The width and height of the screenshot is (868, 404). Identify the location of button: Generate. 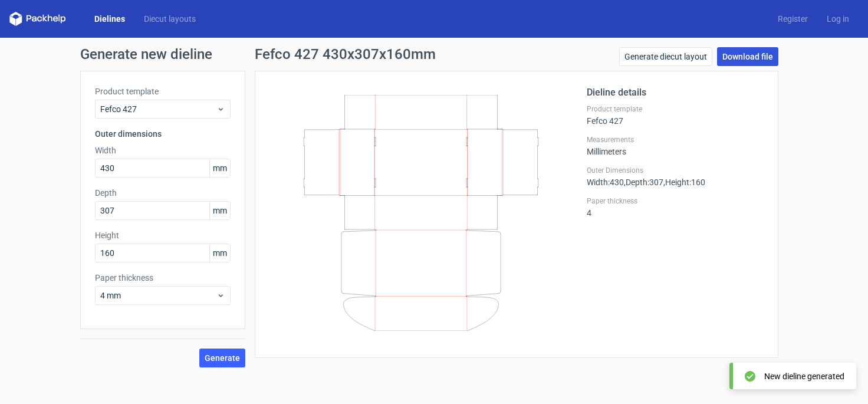
(222, 358).